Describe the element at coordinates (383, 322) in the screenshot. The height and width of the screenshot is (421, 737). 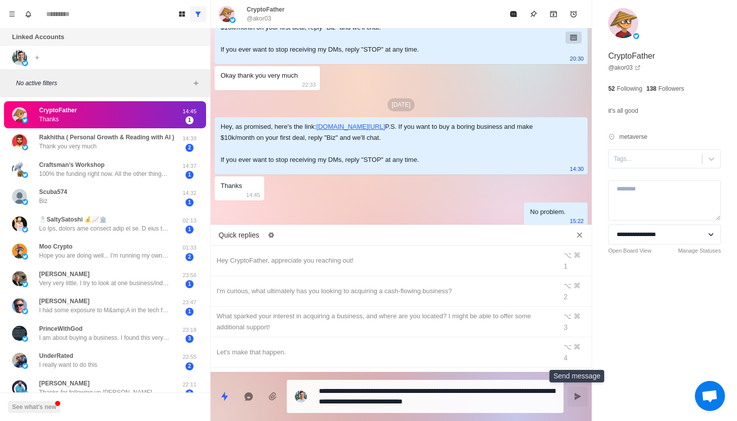
I see `div: What sparked your interest in acquiring a business, and where are you located? I might be able to...` at that location.